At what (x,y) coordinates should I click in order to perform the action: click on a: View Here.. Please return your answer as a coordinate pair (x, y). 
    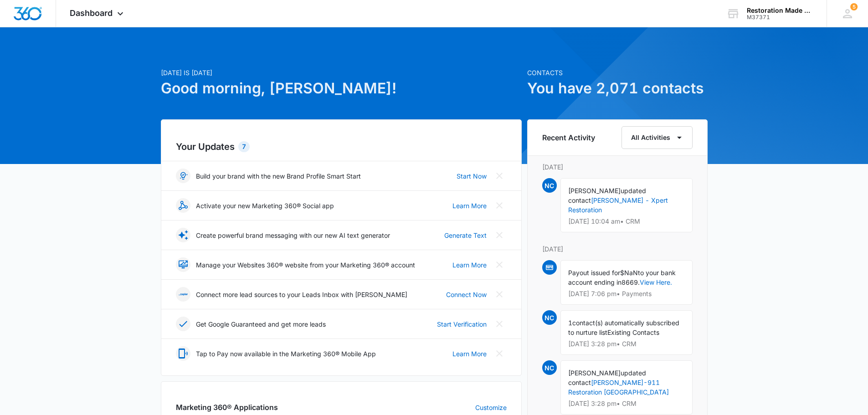
    Looking at the image, I should click on (656, 282).